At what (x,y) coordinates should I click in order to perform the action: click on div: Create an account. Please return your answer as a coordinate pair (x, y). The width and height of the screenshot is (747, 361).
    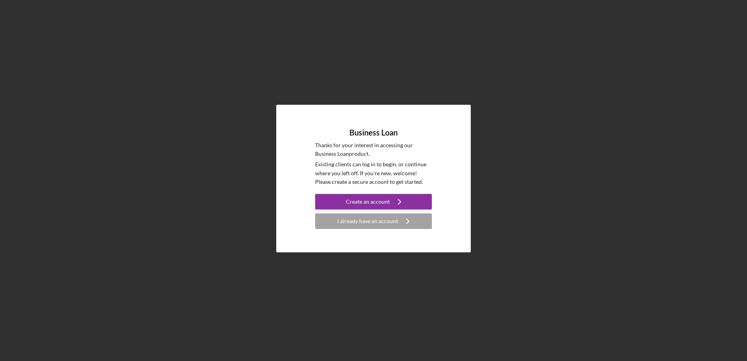
    Looking at the image, I should click on (368, 202).